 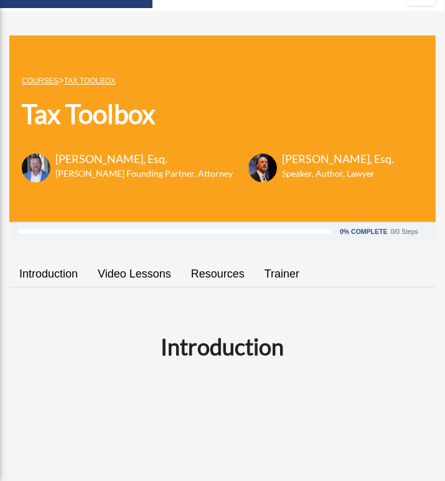 I want to click on a: Trainer, so click(x=282, y=274).